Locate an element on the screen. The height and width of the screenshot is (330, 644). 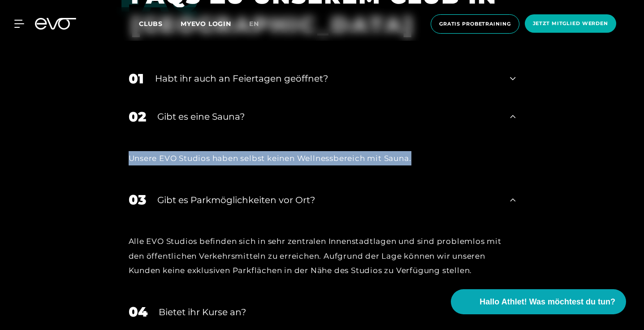
a: en is located at coordinates (259, 24).